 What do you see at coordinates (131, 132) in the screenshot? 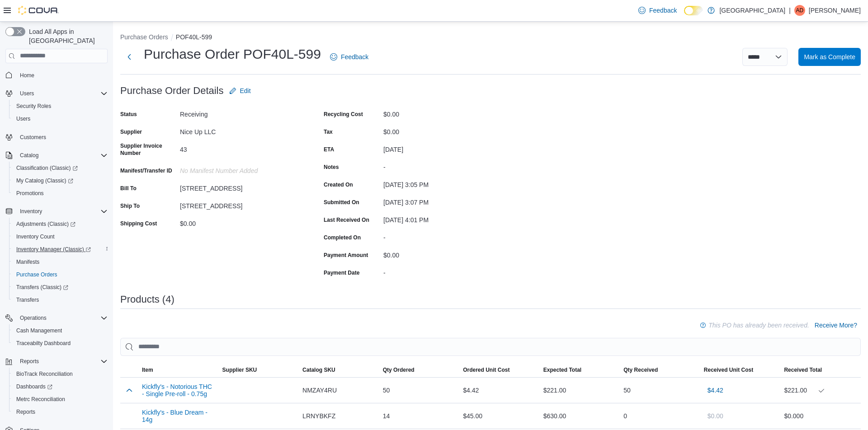
I see `label: Supplier` at bounding box center [131, 132].